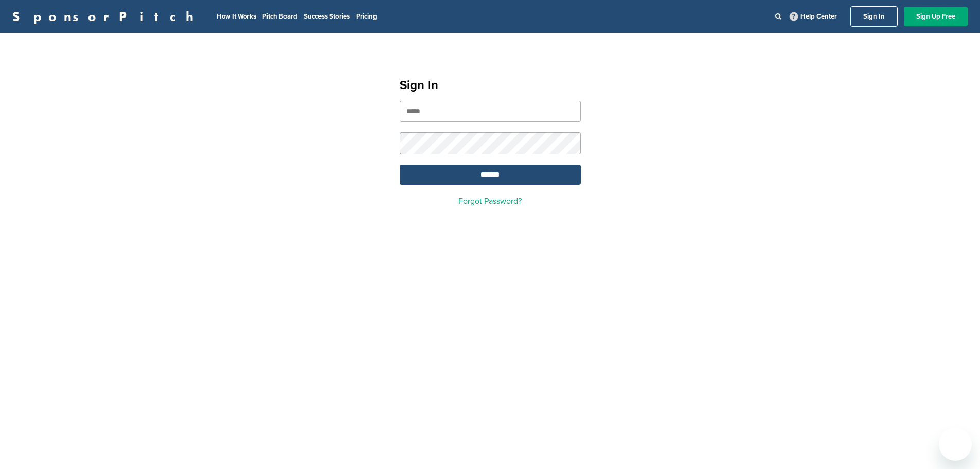 The width and height of the screenshot is (980, 469). What do you see at coordinates (935, 16) in the screenshot?
I see `a: Sign Up Free` at bounding box center [935, 16].